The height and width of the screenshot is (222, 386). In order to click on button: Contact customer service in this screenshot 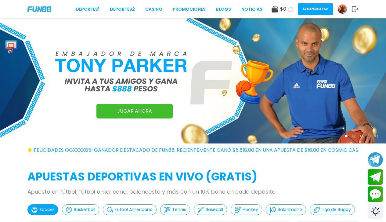, I will do `click(376, 194)`.